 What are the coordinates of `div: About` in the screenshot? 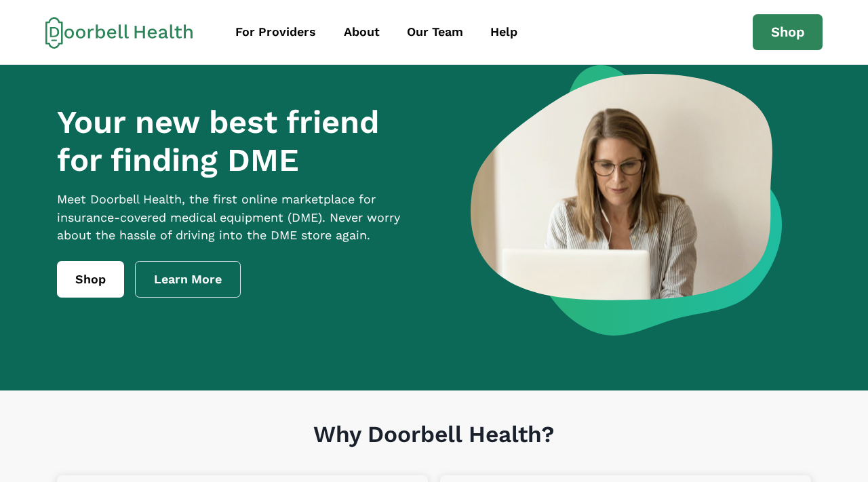 It's located at (361, 32).